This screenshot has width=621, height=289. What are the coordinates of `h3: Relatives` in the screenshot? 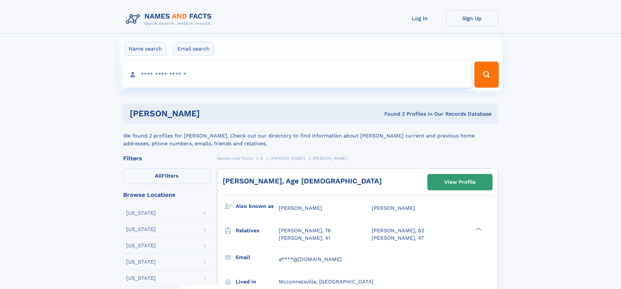 It's located at (257, 231).